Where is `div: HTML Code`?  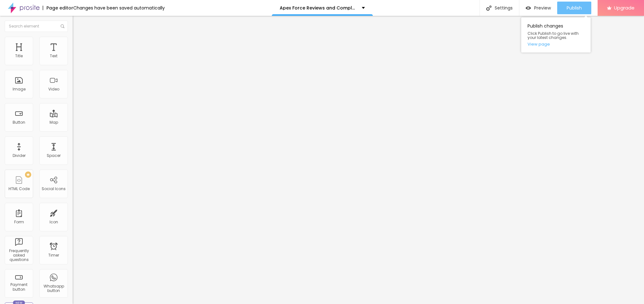 div: HTML Code is located at coordinates (19, 189).